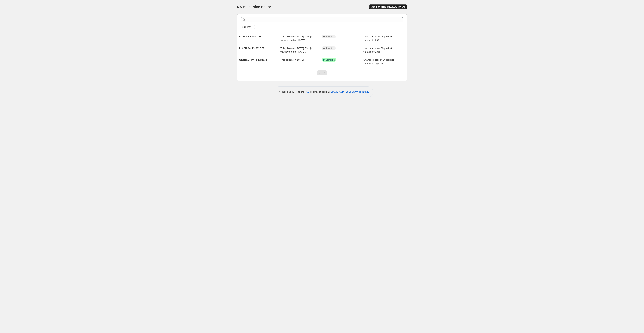  What do you see at coordinates (377, 50) in the screenshot?
I see `span: Lowers prices of 98 product variants by 20%` at bounding box center [377, 50].